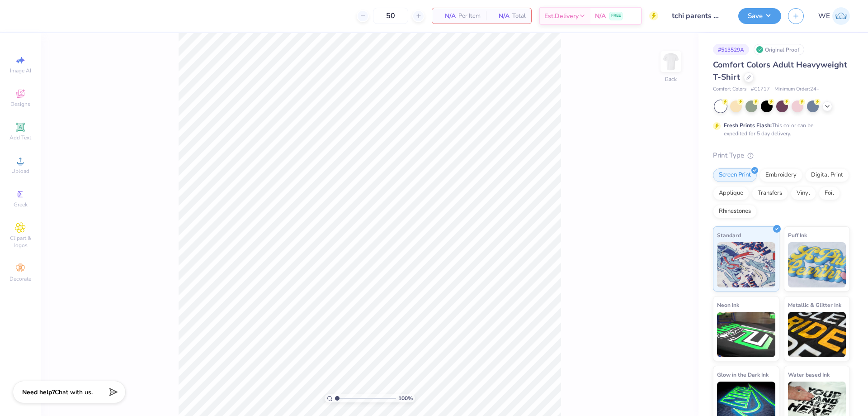 This screenshot has width=868, height=416. I want to click on span: Add Text, so click(20, 138).